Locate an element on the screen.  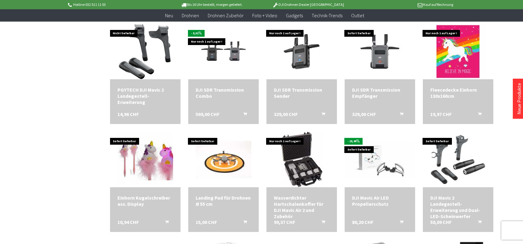
a: DJI SDR Transmission Sender 329,00 CHF In den Warenkorb is located at coordinates (302, 93).